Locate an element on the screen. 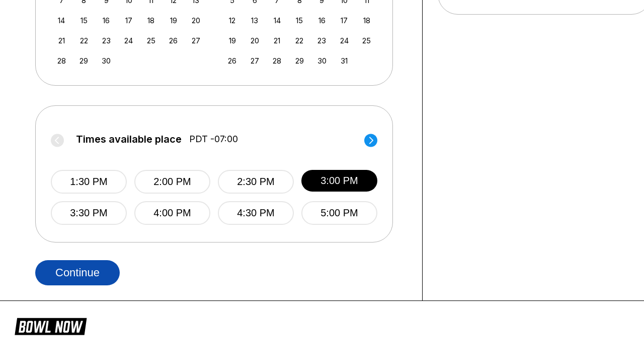 The image size is (644, 363). div: Choose Saturday, October 18th, 2025 is located at coordinates (366, 20).